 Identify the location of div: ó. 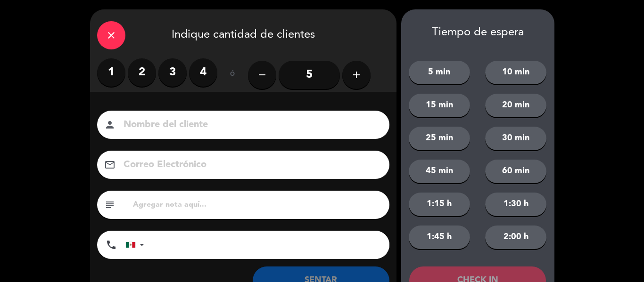
(233, 75).